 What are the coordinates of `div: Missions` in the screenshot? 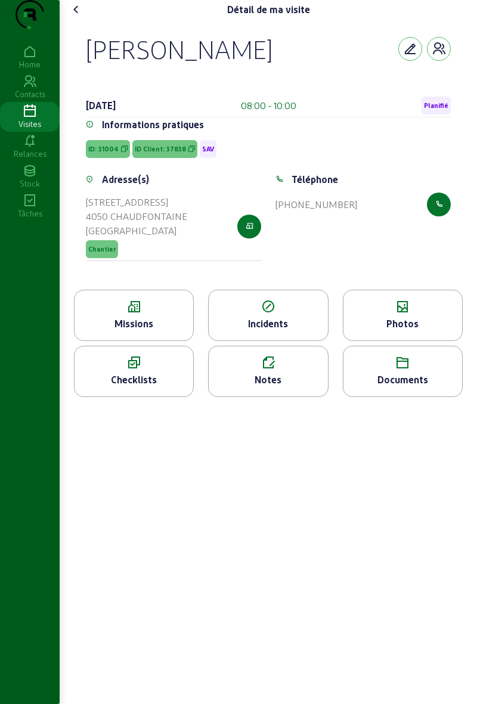 It's located at (134, 324).